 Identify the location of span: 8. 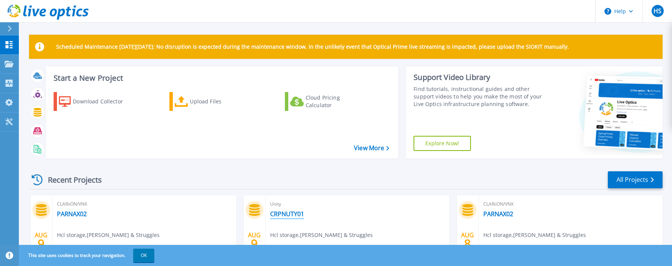
(468, 243).